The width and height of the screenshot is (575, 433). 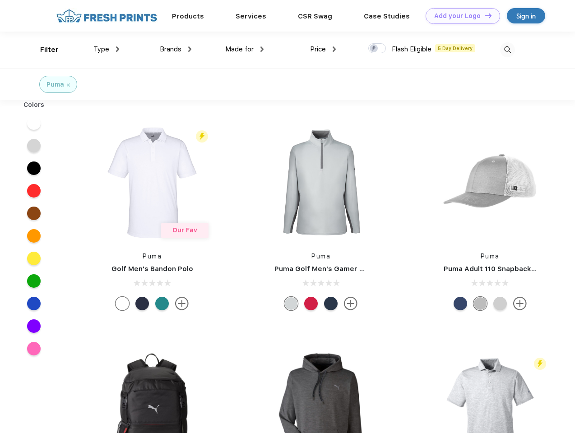 I want to click on div: Quarry with Brt Whit, so click(x=480, y=304).